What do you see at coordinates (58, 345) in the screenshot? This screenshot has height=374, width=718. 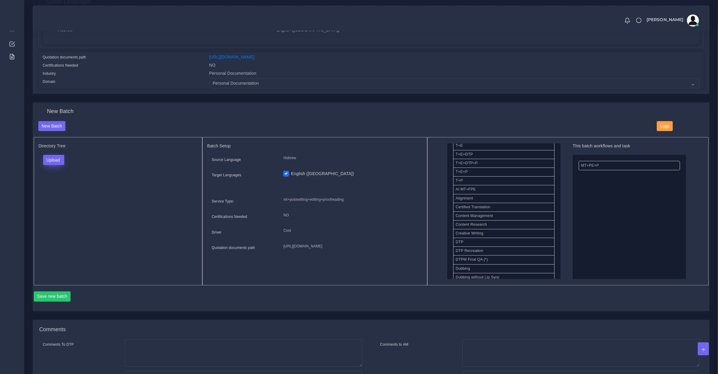 I see `label: Comments To DTP` at bounding box center [58, 345].